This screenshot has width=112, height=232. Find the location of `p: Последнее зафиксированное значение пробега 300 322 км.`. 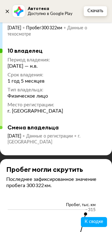

p: Последнее зафиксированное значение пробега 300 322 км. is located at coordinates (56, 182).